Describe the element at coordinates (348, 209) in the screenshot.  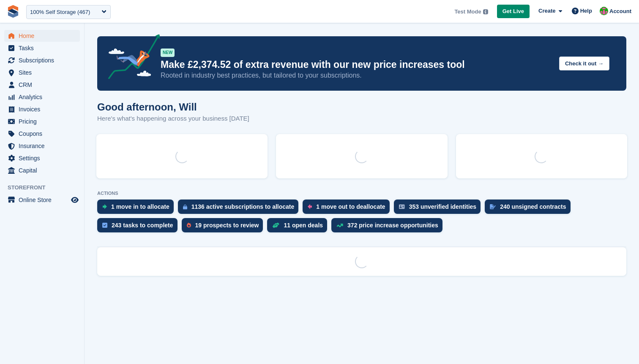
I see `a: 1 move out to deallocate` at that location.